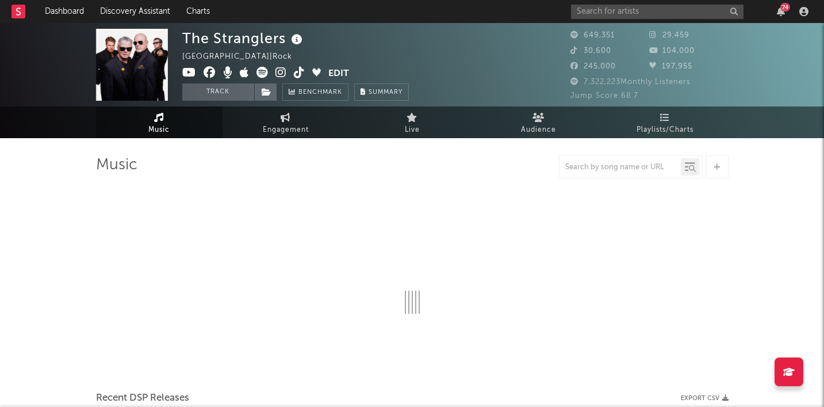 The image size is (824, 407). What do you see at coordinates (385, 92) in the screenshot?
I see `span: Summary` at bounding box center [385, 92].